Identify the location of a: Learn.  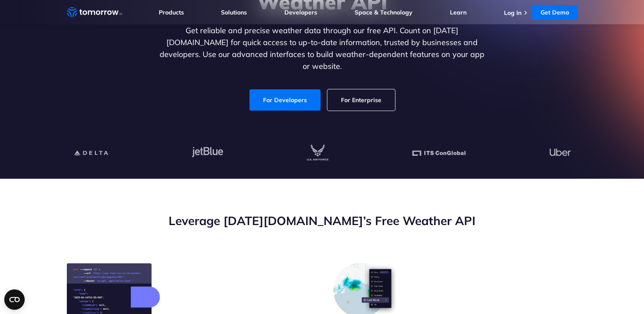
(459, 12).